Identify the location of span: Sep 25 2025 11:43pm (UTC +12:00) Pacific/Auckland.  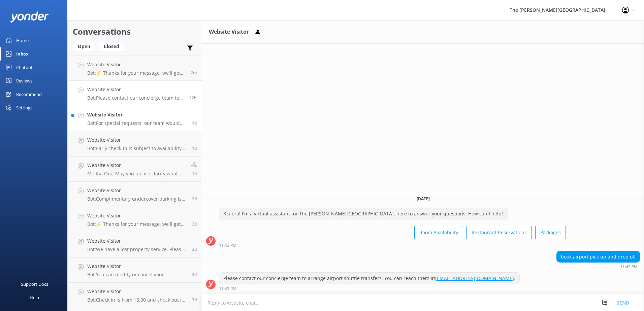
(193, 98).